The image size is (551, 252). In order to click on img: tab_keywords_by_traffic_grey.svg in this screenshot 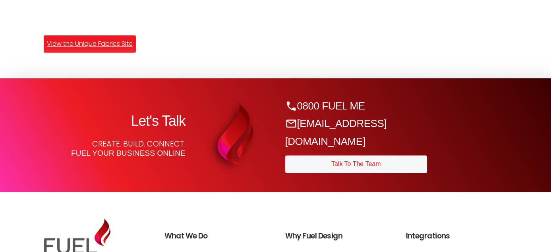, I will do `click(83, 49)`.